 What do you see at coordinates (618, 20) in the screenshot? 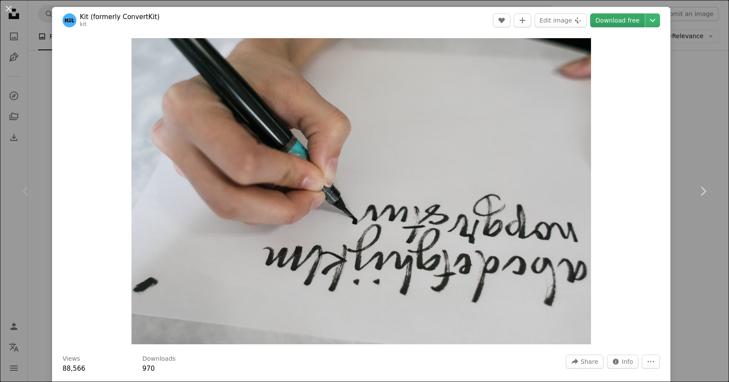
I see `a: Download free` at bounding box center [618, 20].